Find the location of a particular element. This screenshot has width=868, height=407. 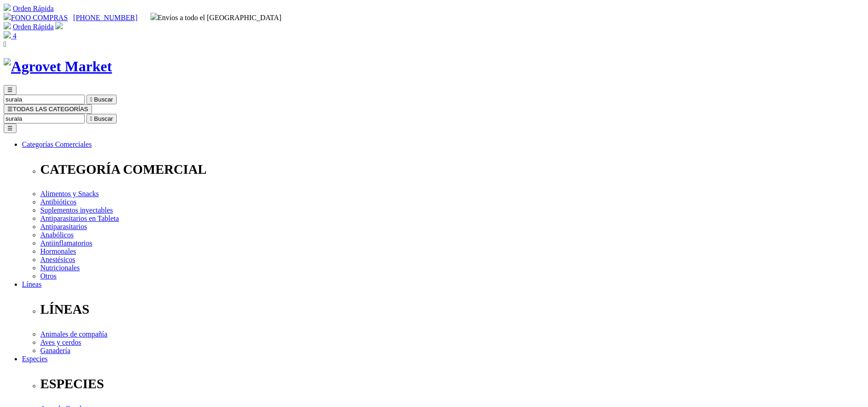

a: Líneas is located at coordinates (32, 284).